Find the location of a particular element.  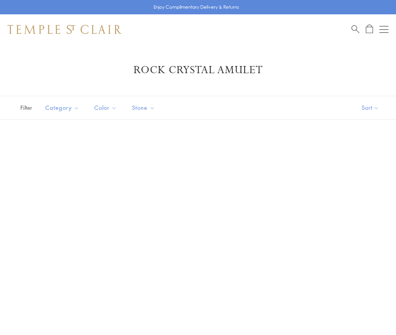

h1: Rock Crystal Amulet is located at coordinates (198, 70).